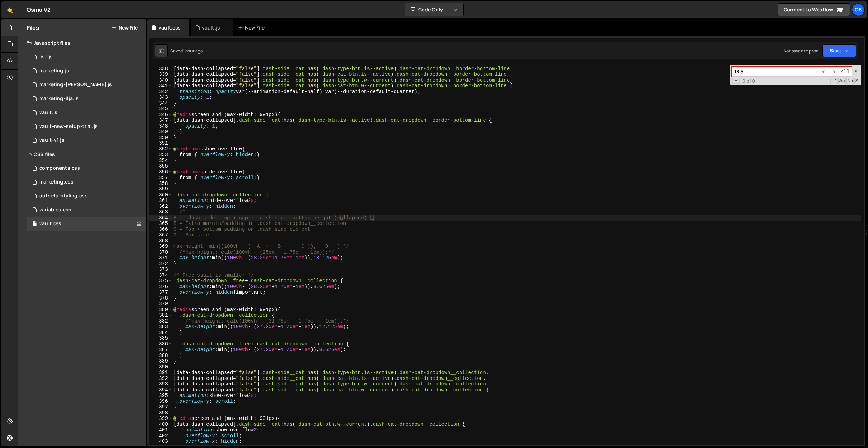 This screenshot has width=868, height=448. Describe the element at coordinates (56, 182) in the screenshot. I see `div: marketing.css` at that location.